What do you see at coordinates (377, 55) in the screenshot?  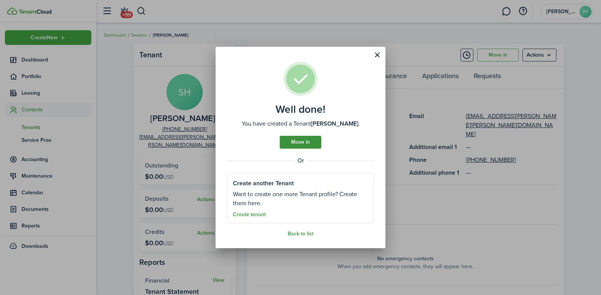 I see `button: Close modal` at bounding box center [377, 55].